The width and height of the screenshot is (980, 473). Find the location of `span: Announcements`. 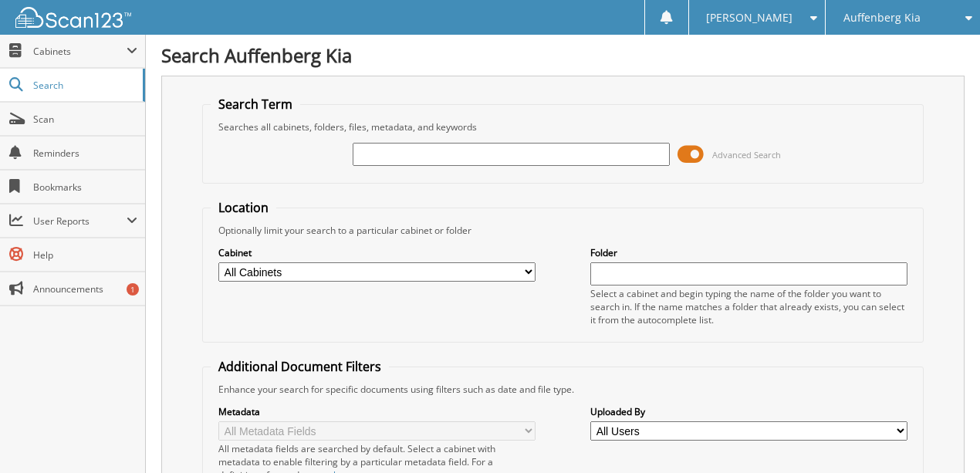

span: Announcements is located at coordinates (85, 288).